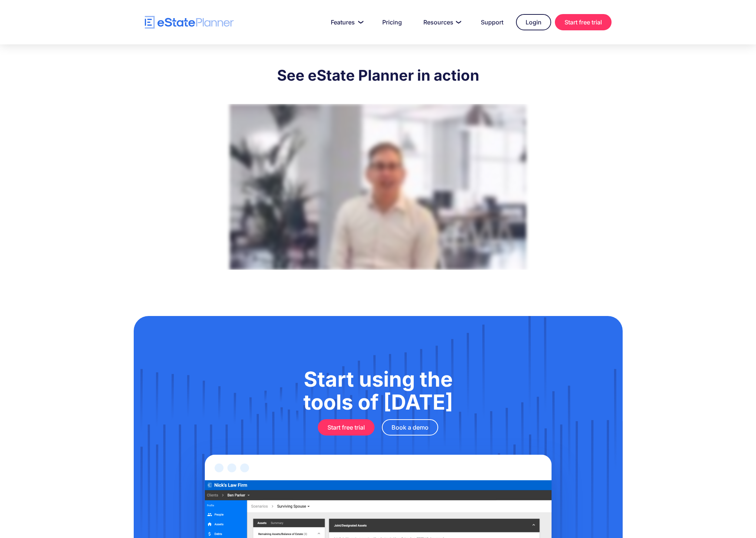  What do you see at coordinates (189, 22) in the screenshot?
I see `a: home` at bounding box center [189, 22].